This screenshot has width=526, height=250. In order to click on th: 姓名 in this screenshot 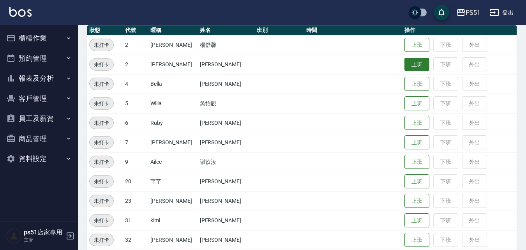, I will do `click(226, 30)`.